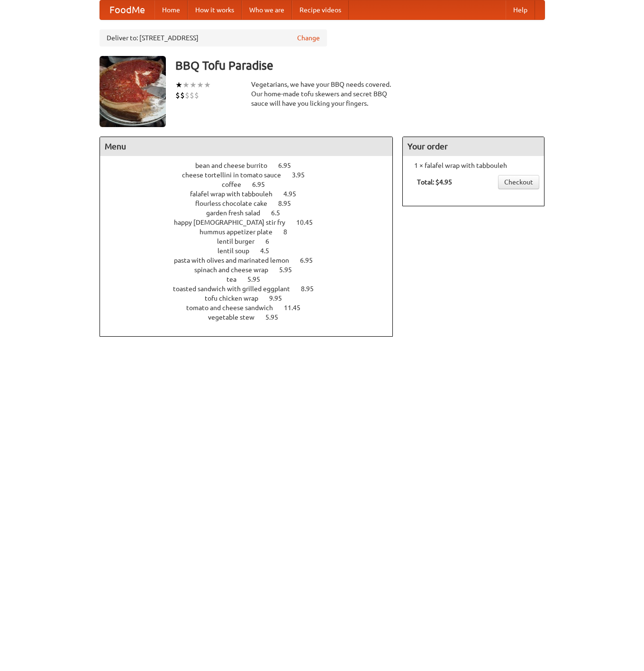 This screenshot has width=644, height=671. I want to click on span: 3.95, so click(303, 175).